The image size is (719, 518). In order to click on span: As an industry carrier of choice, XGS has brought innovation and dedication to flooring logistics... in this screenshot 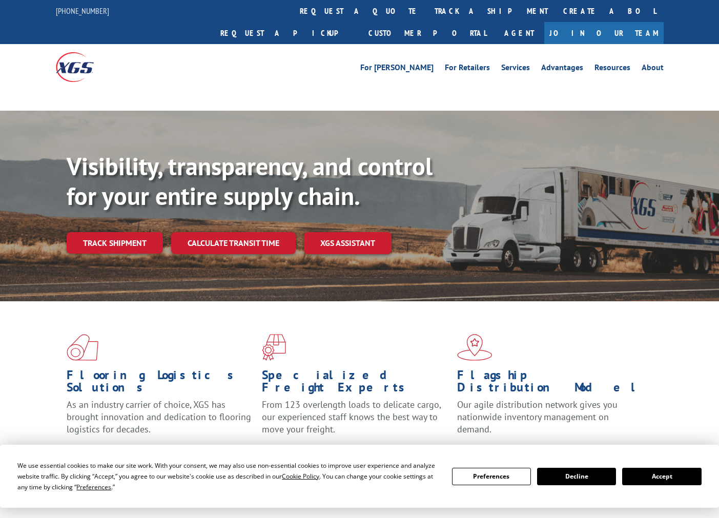, I will do `click(159, 417)`.